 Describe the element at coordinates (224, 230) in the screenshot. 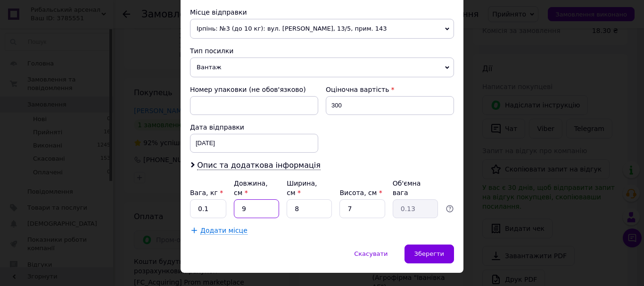

I see `span: Додати місце` at that location.